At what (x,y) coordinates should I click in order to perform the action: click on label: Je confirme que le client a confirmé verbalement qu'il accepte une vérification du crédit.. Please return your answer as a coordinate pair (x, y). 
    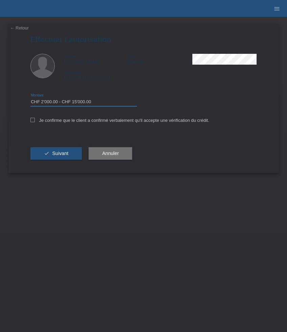
    Looking at the image, I should click on (120, 120).